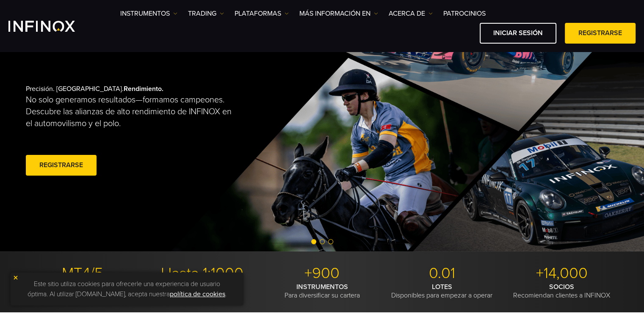 The image size is (644, 314). Describe the element at coordinates (464, 14) in the screenshot. I see `a: Patrocinios` at that location.